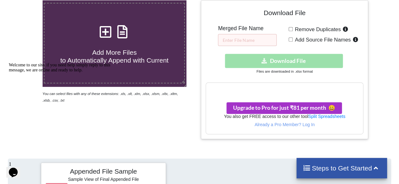 The image size is (399, 184). Describe the element at coordinates (59, 8) in the screenshot. I see `div: Welcome to our site, if you need help simply reply to this message, we are online and ready to help.` at that location.